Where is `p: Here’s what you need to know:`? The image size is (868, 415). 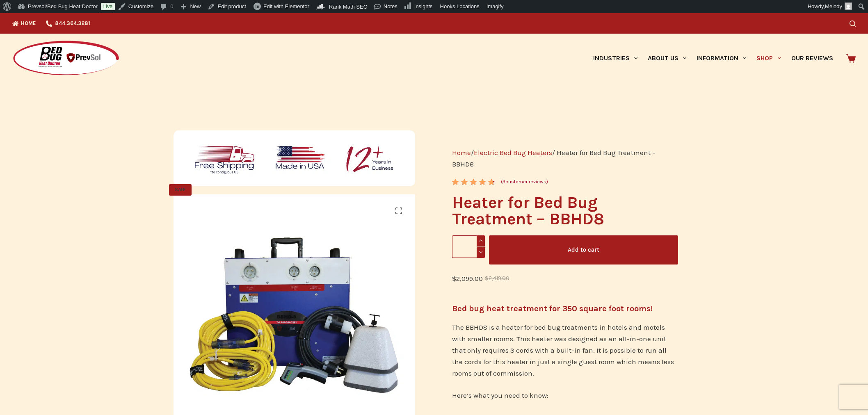 p: Here’s what you need to know: is located at coordinates (565, 395).